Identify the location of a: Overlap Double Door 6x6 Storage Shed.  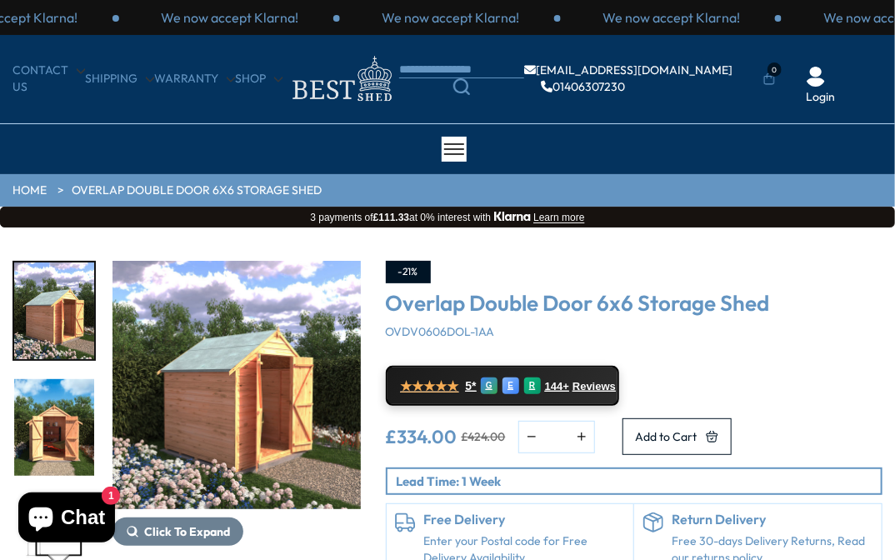
(197, 191).